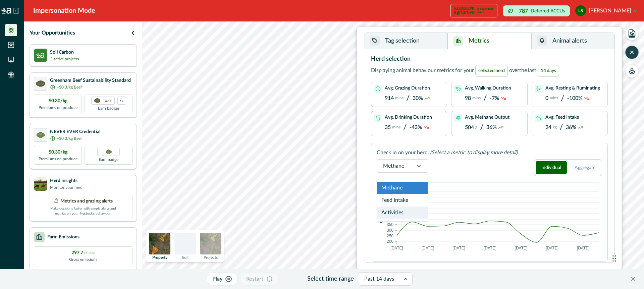 This screenshot has width=644, height=289. What do you see at coordinates (160, 244) in the screenshot?
I see `img: property preview` at bounding box center [160, 244].